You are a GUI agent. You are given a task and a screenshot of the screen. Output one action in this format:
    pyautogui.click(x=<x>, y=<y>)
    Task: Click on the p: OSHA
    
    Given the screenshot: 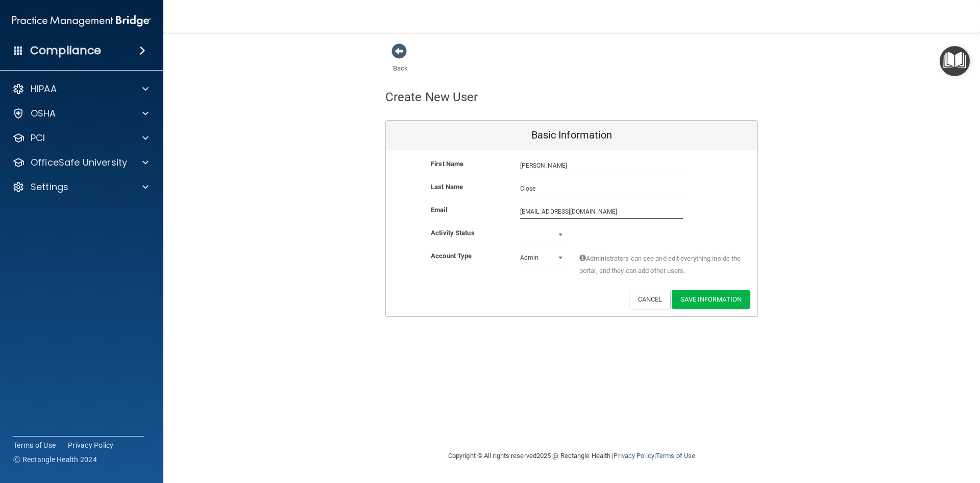 What is the action you would take?
    pyautogui.click(x=44, y=113)
    